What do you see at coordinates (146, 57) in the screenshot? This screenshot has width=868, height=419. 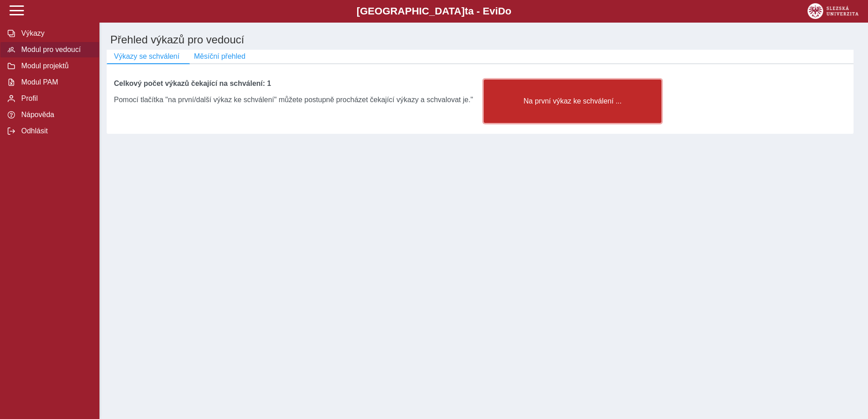 I see `span: Výkazy se schválení` at bounding box center [146, 57].